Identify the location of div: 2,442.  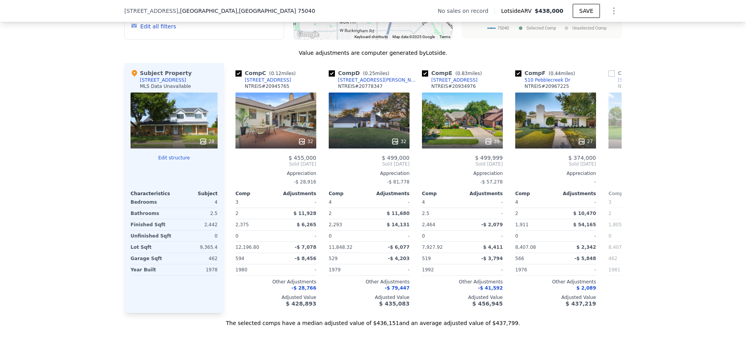
(197, 225).